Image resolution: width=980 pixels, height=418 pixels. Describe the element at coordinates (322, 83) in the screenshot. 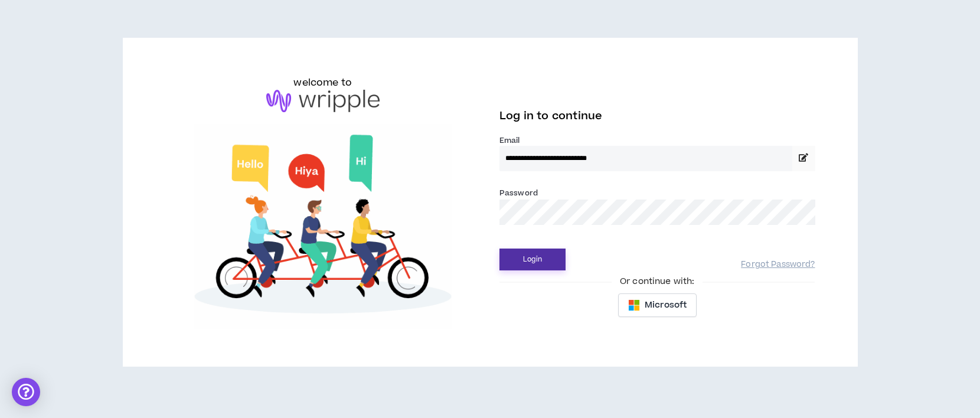

I see `h6: welcome to` at that location.